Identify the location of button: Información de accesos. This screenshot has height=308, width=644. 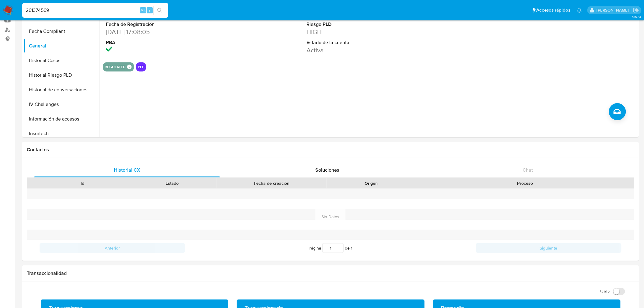
(61, 119).